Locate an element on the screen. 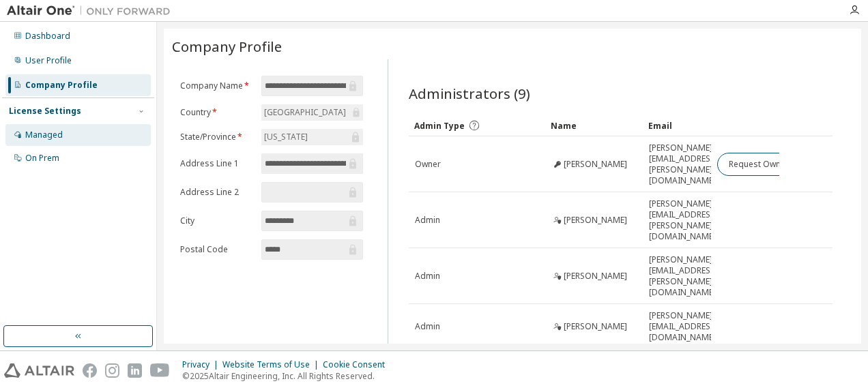 Image resolution: width=868 pixels, height=390 pixels. div: Cookie Consent is located at coordinates (358, 365).